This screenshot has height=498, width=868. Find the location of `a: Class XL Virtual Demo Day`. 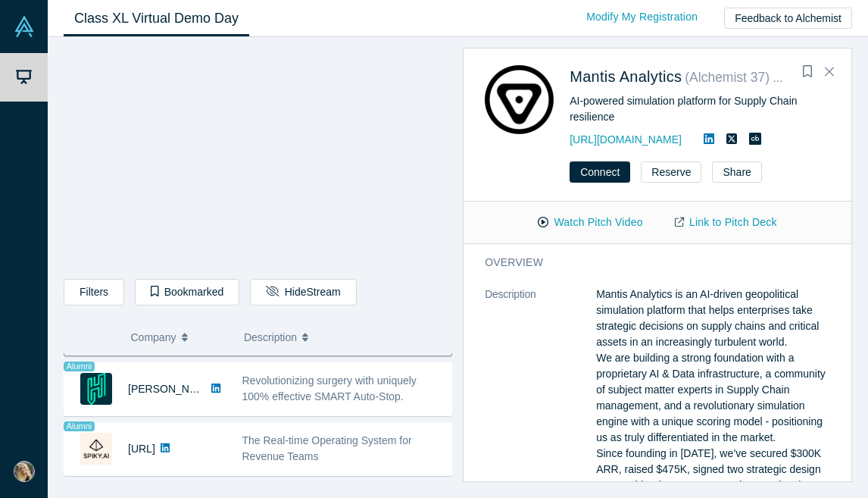

a: Class XL Virtual Demo Day is located at coordinates (156, 19).